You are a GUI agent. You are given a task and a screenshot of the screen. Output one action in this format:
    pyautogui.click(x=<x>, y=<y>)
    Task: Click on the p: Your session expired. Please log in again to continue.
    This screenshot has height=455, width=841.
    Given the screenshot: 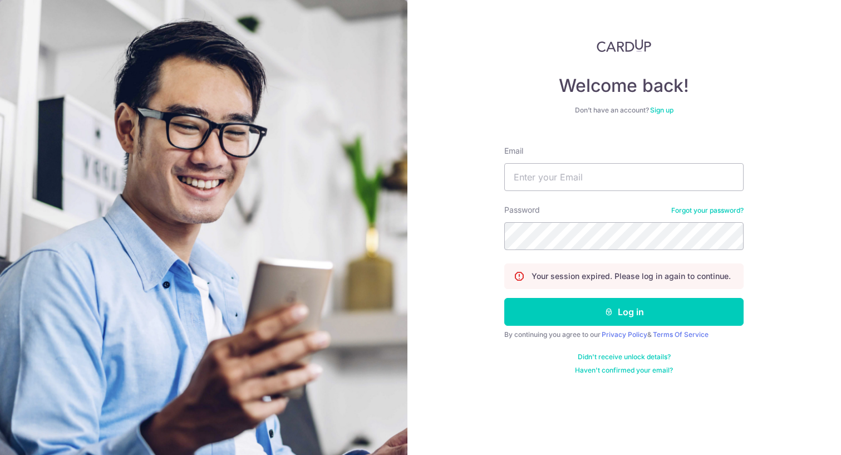 What is the action you would take?
    pyautogui.click(x=631, y=276)
    